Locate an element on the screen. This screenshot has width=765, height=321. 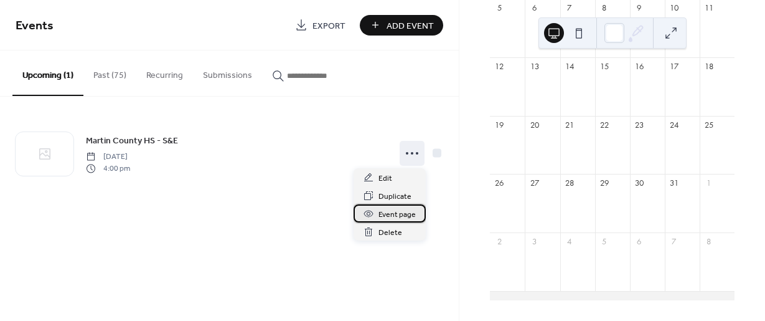
div: 18 is located at coordinates (709, 66).